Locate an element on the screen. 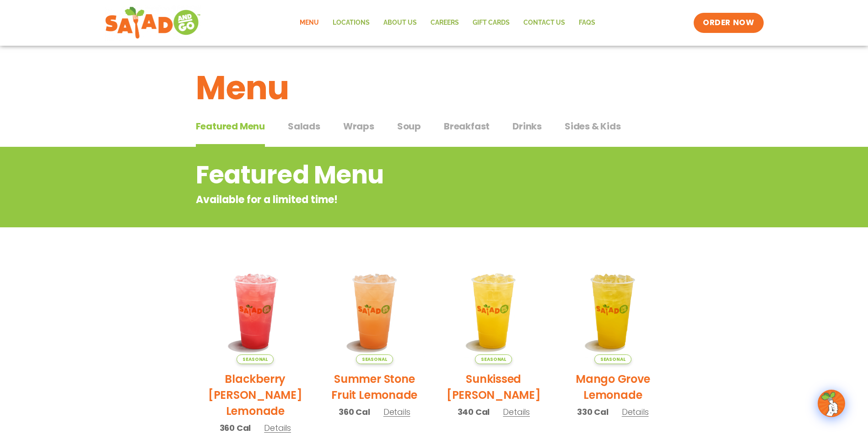 The image size is (868, 440). img: new-SAG-logo-768×292 is located at coordinates (153, 23).